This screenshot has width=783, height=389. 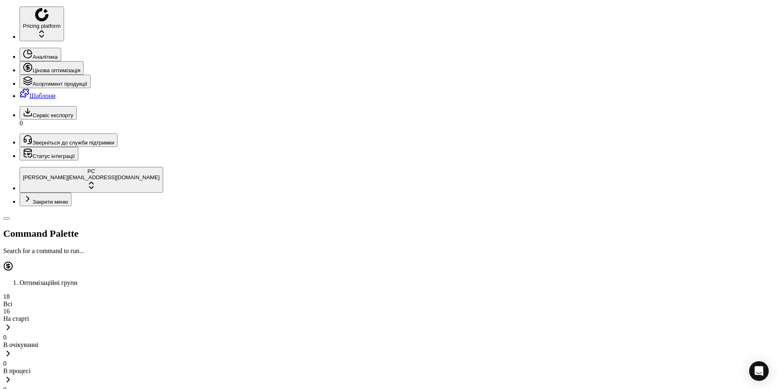 I want to click on button: Сервіс експорту, so click(x=48, y=113).